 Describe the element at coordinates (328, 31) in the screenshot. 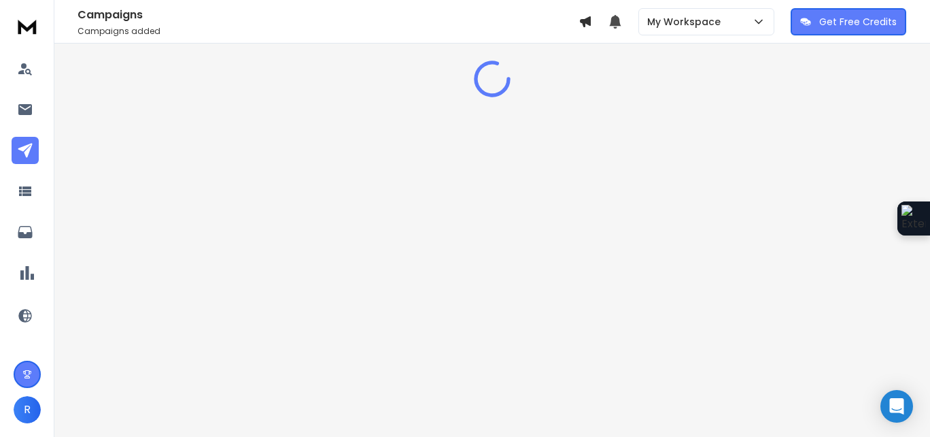

I see `p: Campaigns added` at that location.